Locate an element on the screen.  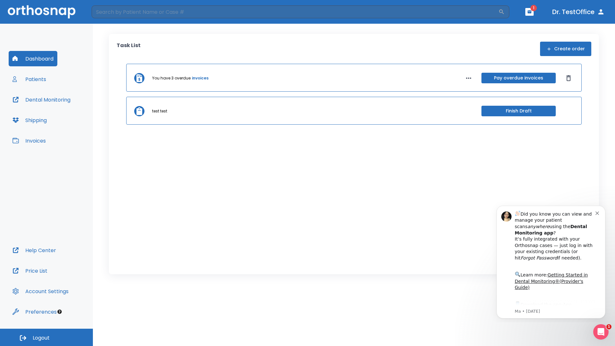
i: anywhere is located at coordinates (52, 27).